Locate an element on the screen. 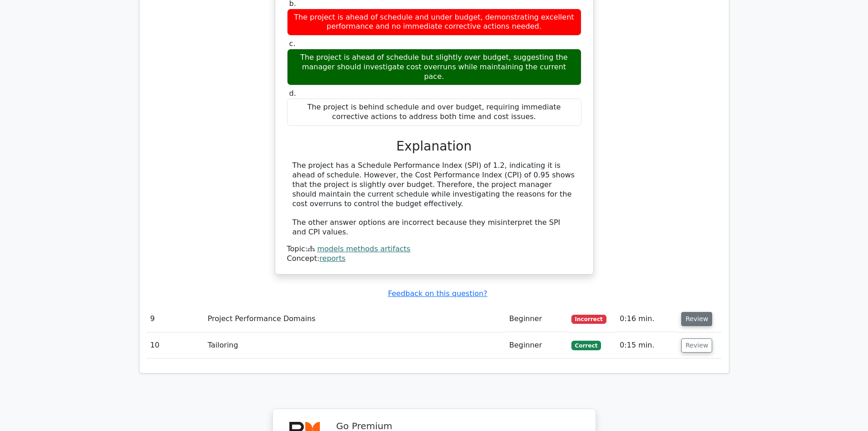  div: The project is ahead of schedule and under budget, demonstrating excellent performance and no imm... is located at coordinates (434, 22).